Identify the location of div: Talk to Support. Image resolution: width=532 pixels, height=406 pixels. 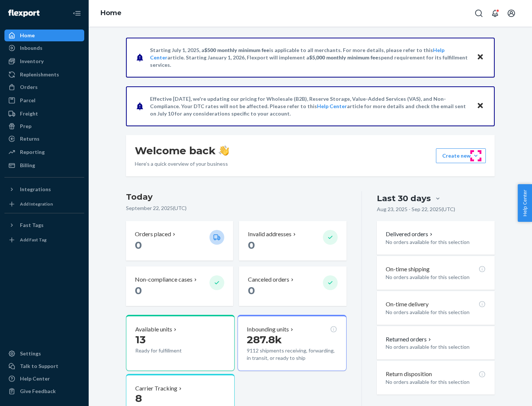
(39, 366).